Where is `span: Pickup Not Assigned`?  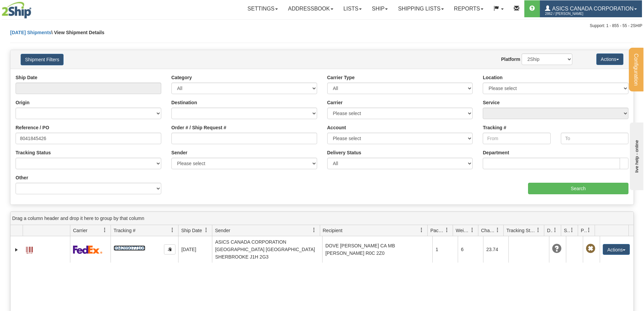 span: Pickup Not Assigned is located at coordinates (591, 249).